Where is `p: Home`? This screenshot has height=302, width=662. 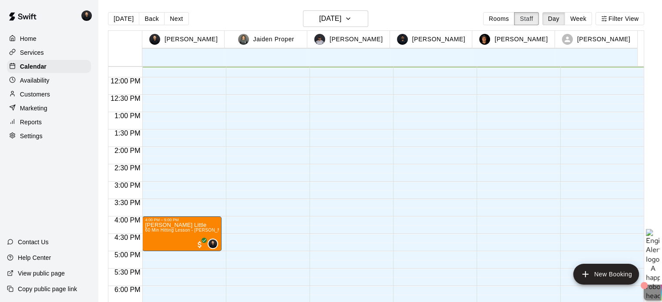
p: Home is located at coordinates (28, 39).